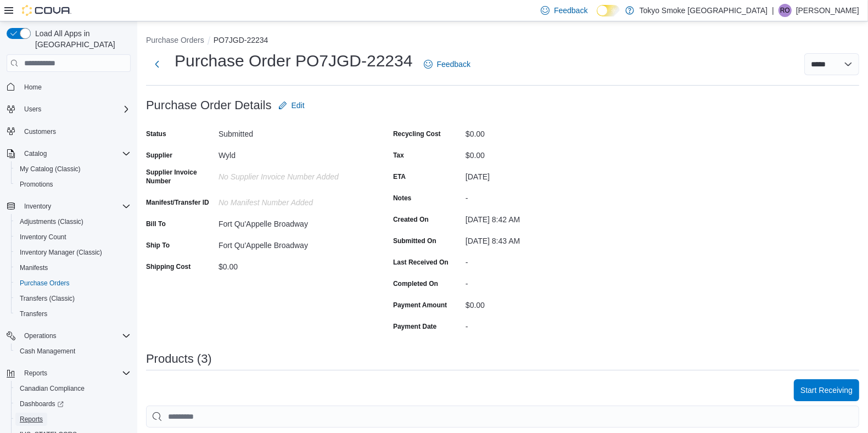 This screenshot has height=433, width=868. Describe the element at coordinates (40, 336) in the screenshot. I see `button: Operations` at that location.